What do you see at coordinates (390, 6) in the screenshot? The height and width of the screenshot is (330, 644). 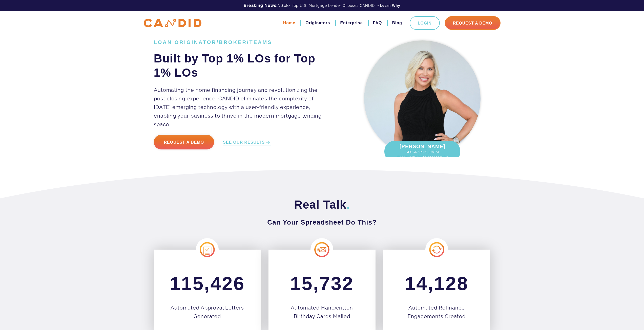 I see `a: Learn Why` at bounding box center [390, 6].